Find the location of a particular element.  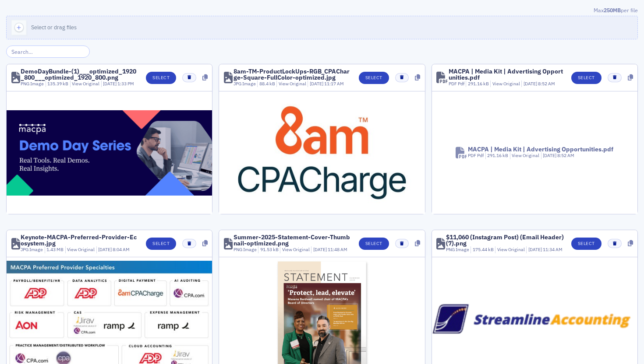

span: 11:48 AM is located at coordinates (337, 249).